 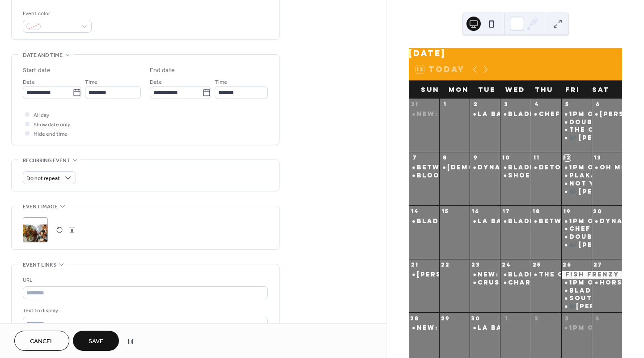 I want to click on div: Mon, so click(x=459, y=89).